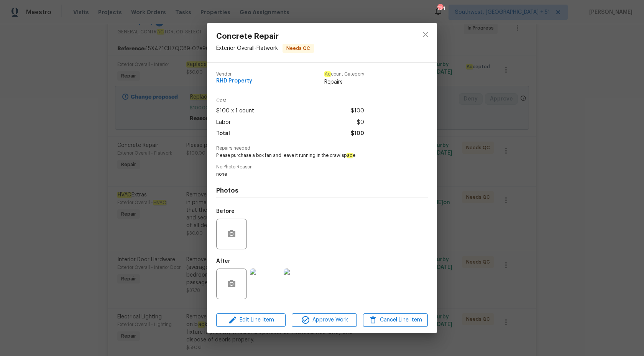 The width and height of the screenshot is (644, 356). Describe the element at coordinates (395, 320) in the screenshot. I see `span: Cancel Line Item` at that location.